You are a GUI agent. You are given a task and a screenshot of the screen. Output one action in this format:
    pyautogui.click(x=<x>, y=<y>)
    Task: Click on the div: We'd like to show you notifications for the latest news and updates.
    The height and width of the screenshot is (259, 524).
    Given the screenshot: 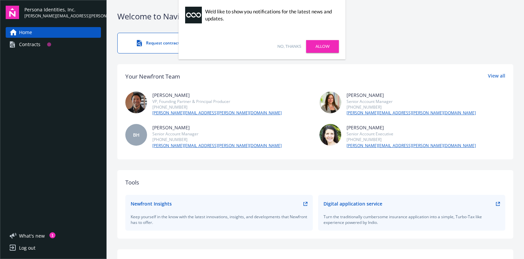 What is the action you would take?
    pyautogui.click(x=270, y=15)
    